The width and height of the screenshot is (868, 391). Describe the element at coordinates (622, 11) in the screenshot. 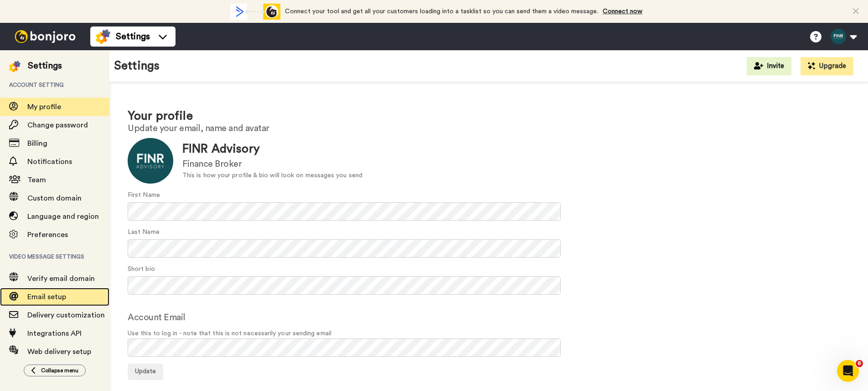

I see `a: Connect now` at that location.